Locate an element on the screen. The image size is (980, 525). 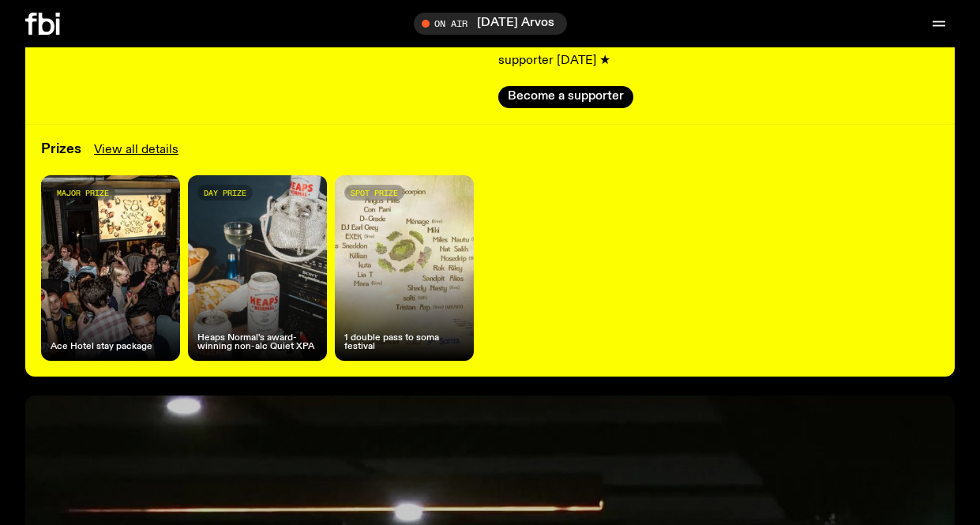
a: View all details is located at coordinates (136, 150).